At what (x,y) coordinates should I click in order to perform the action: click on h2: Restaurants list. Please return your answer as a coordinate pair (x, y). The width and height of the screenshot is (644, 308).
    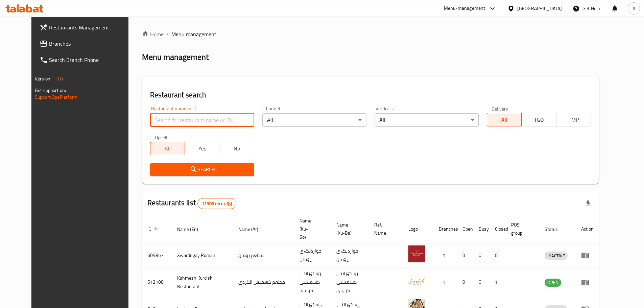
    Looking at the image, I should click on (192, 203).